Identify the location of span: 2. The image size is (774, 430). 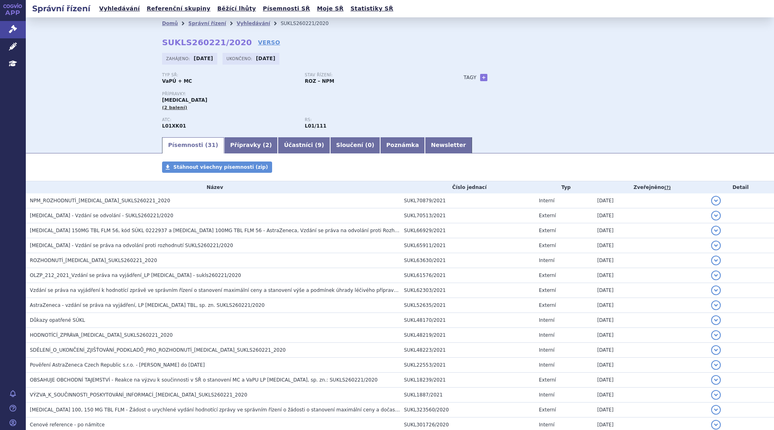
(267, 145).